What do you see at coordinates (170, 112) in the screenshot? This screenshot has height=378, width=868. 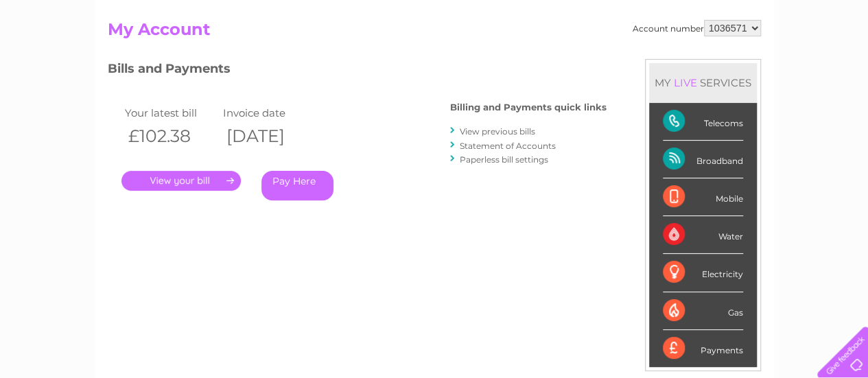 I see `td: Your latest bill` at bounding box center [170, 112].